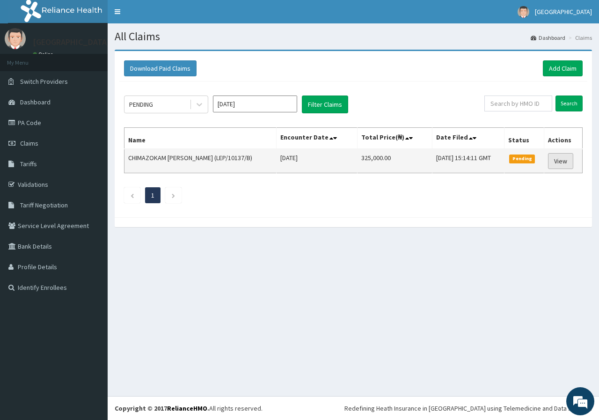 This screenshot has width=599, height=420. What do you see at coordinates (395, 139) in the screenshot?
I see `th: Total Price(₦)` at bounding box center [395, 139].